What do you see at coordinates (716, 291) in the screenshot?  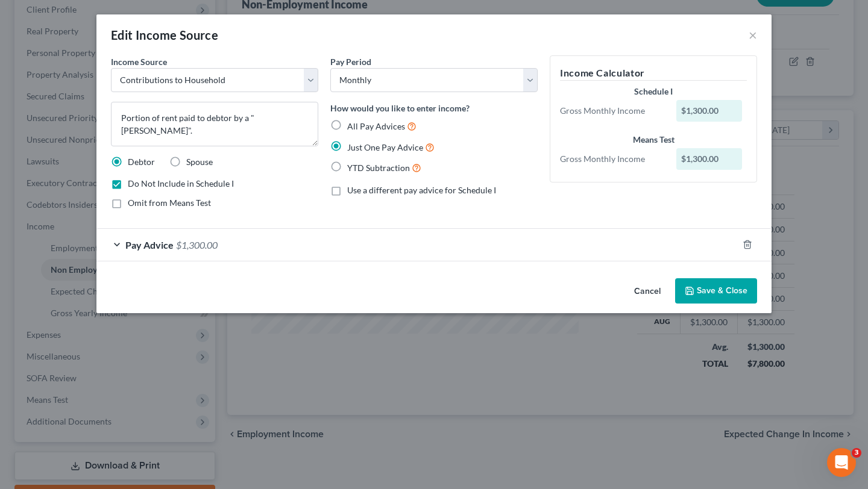 I see `button: Save & Close` at bounding box center [716, 291].